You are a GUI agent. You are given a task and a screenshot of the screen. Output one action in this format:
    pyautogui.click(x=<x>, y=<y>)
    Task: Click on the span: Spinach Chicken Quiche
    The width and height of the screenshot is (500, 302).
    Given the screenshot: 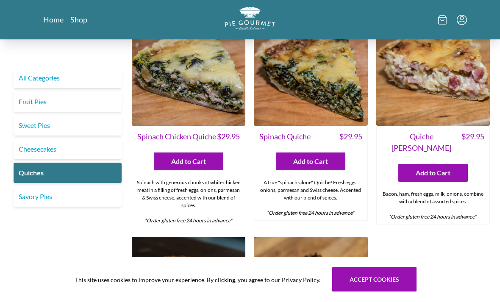 What is the action you would take?
    pyautogui.click(x=177, y=137)
    